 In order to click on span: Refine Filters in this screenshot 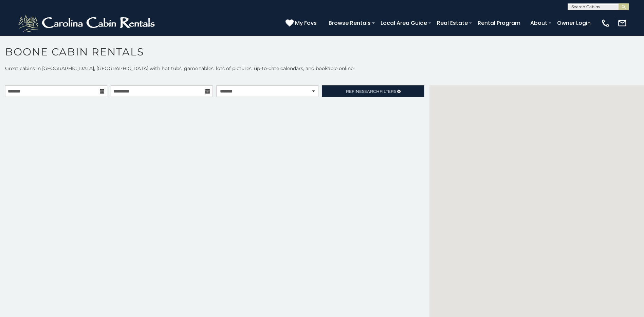, I will do `click(371, 91)`.